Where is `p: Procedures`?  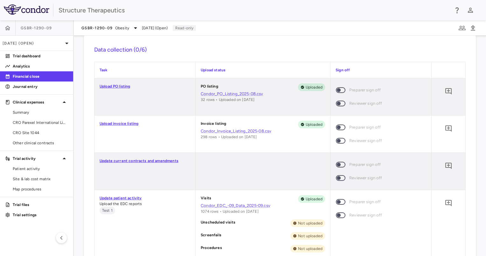 p: Procedures is located at coordinates (211, 249).